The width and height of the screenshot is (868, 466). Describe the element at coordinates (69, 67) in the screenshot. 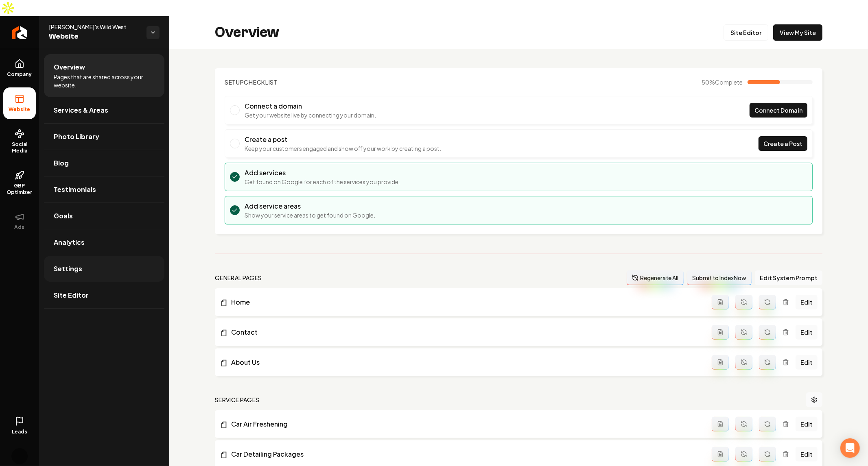

I see `span: Overview` at that location.